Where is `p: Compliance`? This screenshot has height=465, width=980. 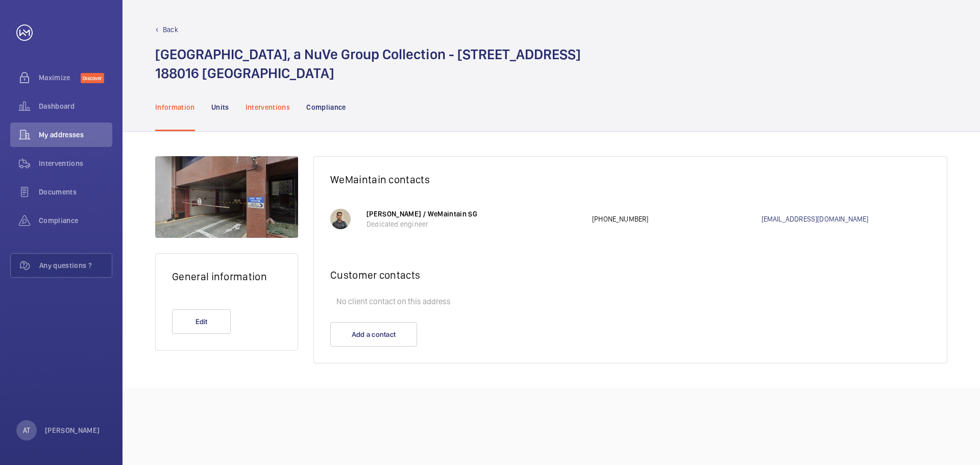
p: Compliance is located at coordinates (326, 107).